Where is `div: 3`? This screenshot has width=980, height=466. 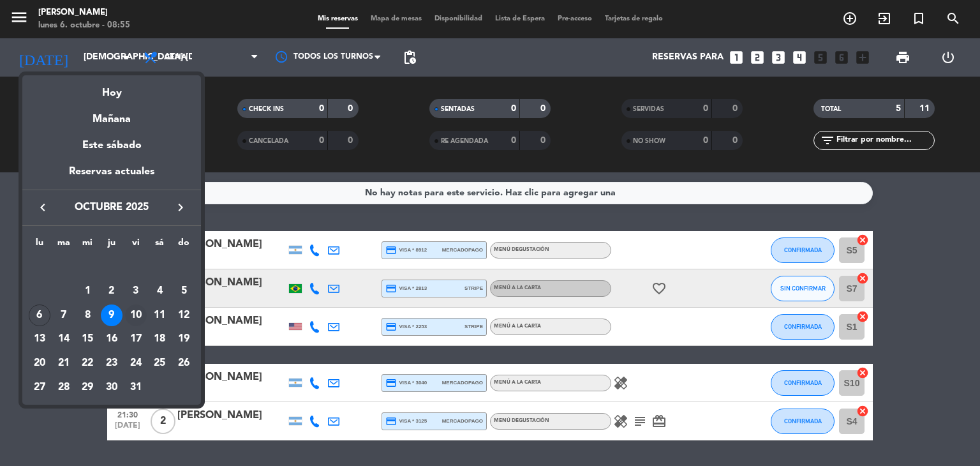 div: 3 is located at coordinates (136, 291).